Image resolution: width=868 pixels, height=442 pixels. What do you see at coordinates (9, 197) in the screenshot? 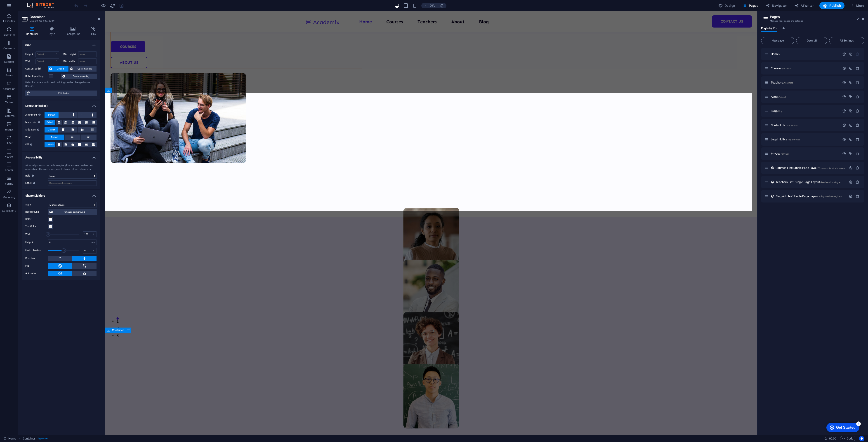
I see `p: Marketing` at bounding box center [9, 197].